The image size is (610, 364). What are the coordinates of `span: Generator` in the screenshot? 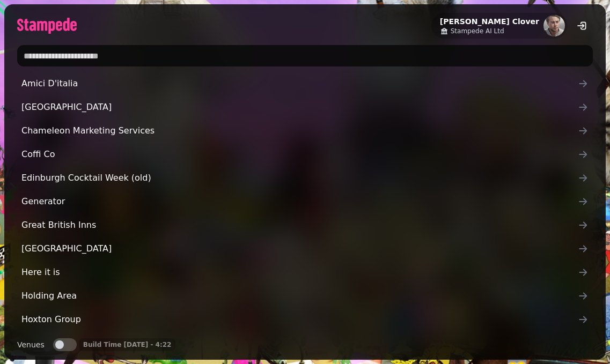 It's located at (300, 202).